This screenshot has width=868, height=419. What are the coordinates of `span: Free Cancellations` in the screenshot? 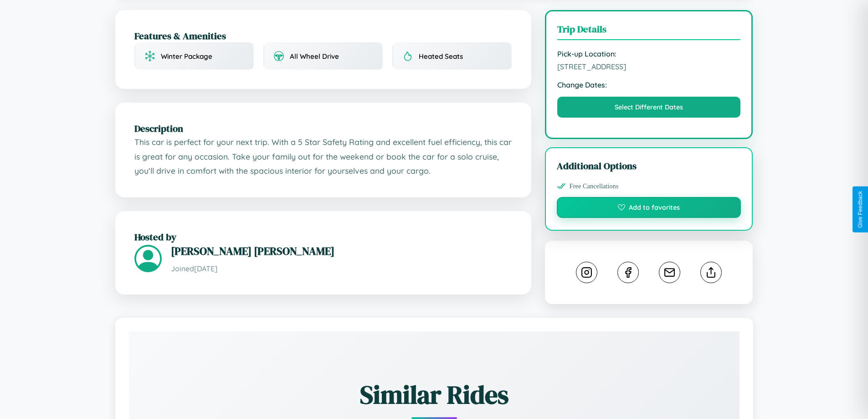 It's located at (594, 186).